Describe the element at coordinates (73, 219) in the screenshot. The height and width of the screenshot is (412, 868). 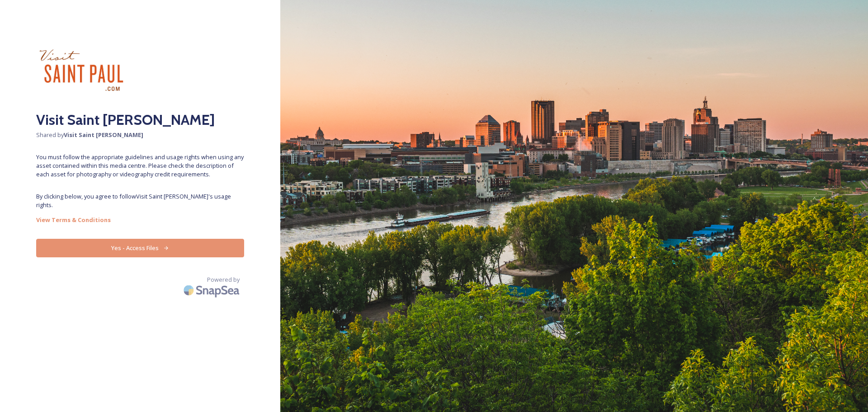
I see `strong: View Terms & Conditions` at that location.